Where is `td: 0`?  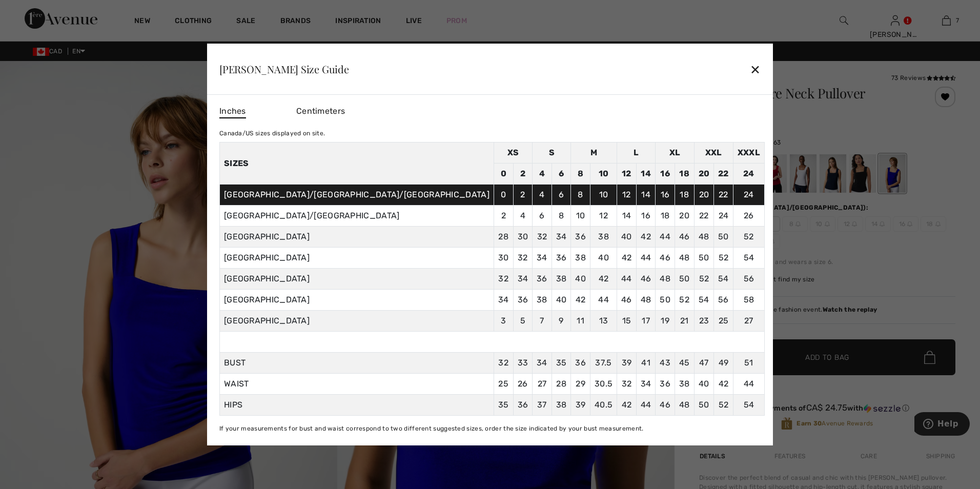 td: 0 is located at coordinates (503, 174).